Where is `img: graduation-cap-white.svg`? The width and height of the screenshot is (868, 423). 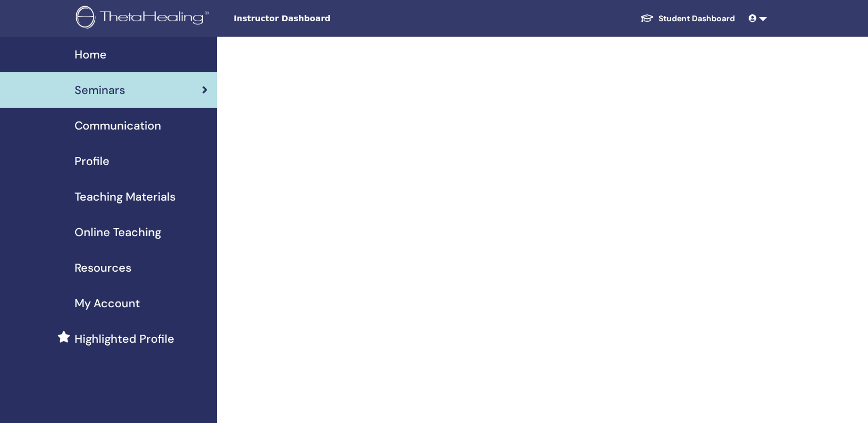
img: graduation-cap-white.svg is located at coordinates (647, 17).